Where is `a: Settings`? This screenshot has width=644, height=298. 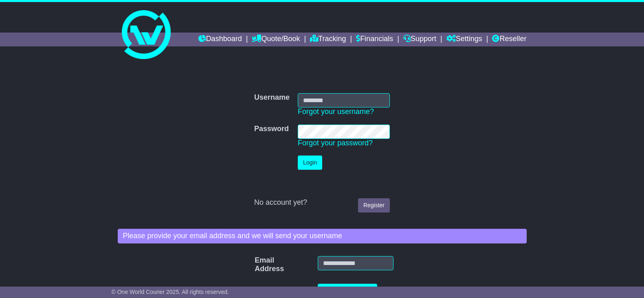
a: Settings is located at coordinates (465, 39).